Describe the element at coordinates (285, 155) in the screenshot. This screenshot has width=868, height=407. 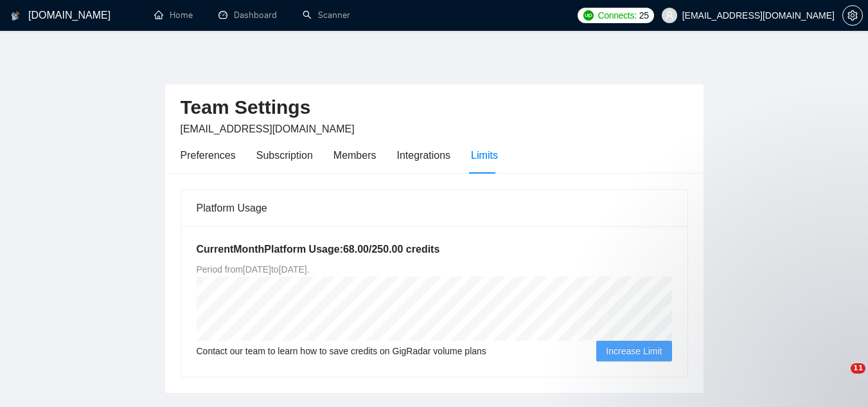
I see `div: Subscription` at that location.